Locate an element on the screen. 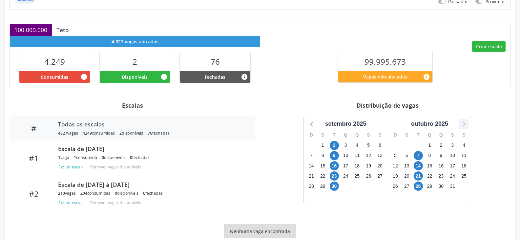 This screenshot has height=240, width=520. span: segunda-feira, 1 de setembro de 2025 is located at coordinates (323, 145).